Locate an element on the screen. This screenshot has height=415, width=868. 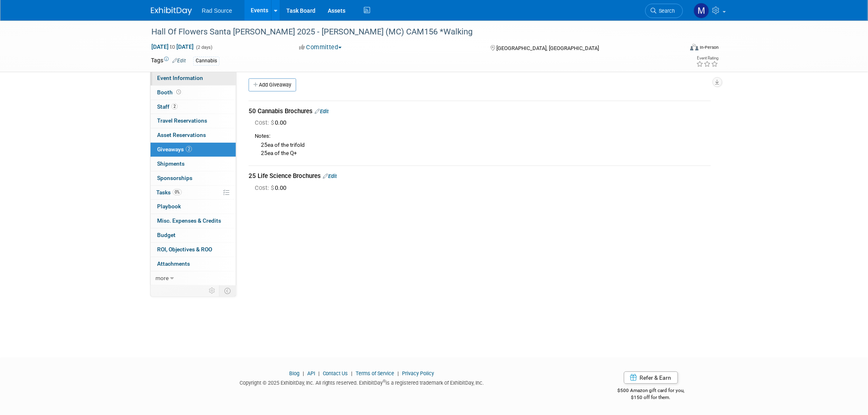
div: 50 Cannabis Brochures is located at coordinates (480, 111).